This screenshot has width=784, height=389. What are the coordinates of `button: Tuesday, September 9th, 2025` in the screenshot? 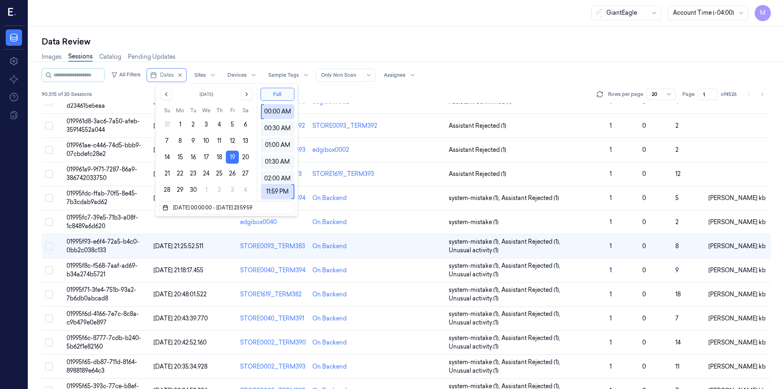 It's located at (193, 141).